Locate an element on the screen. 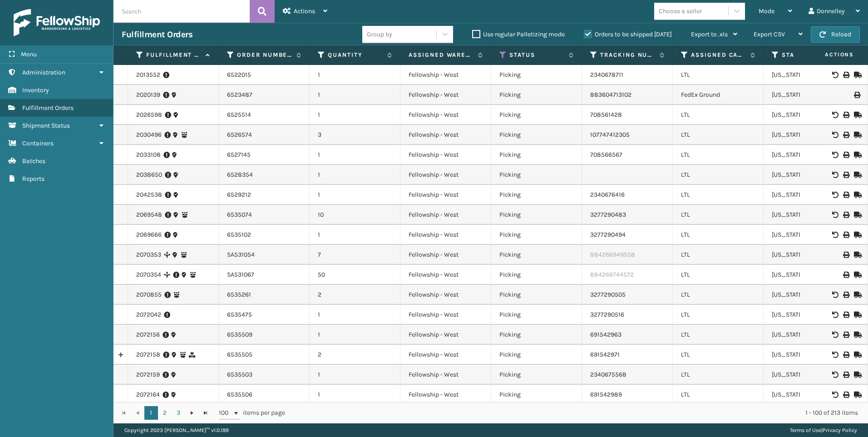  a: 2042538 is located at coordinates (149, 195).